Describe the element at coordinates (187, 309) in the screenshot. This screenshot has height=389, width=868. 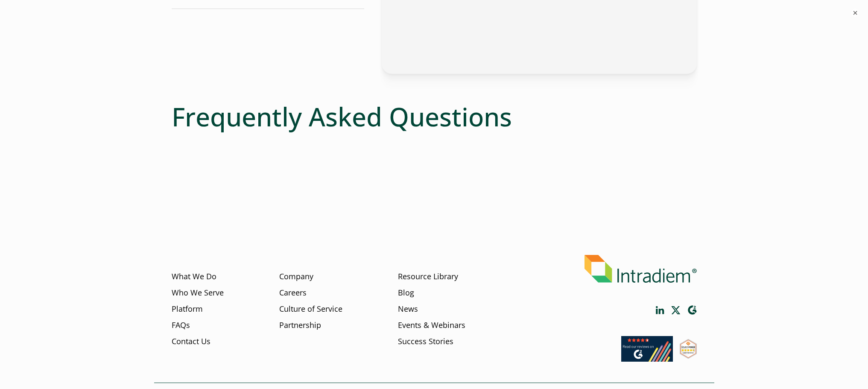
I see `a: Platform` at that location.